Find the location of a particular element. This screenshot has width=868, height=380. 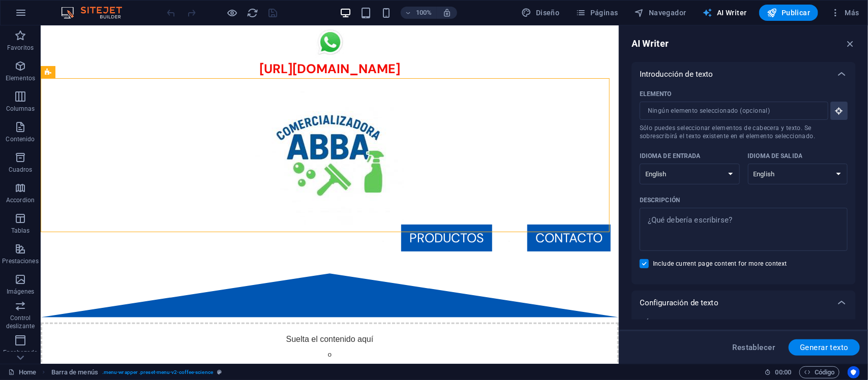

span: Navegador is located at coordinates (661, 13).